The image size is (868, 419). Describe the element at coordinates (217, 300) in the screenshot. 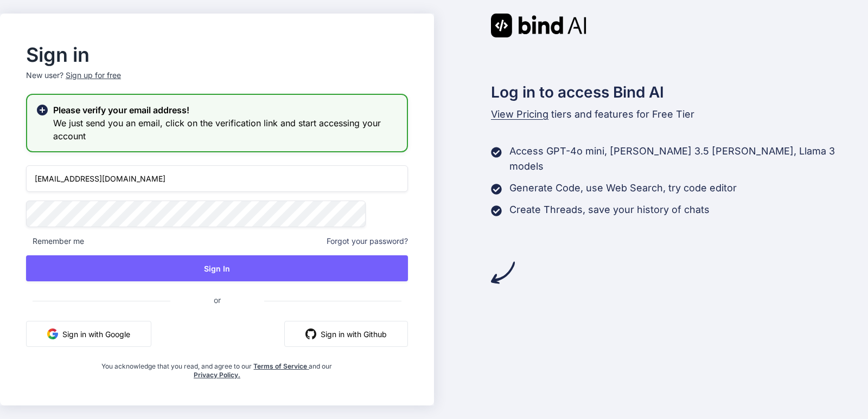

I see `span: or` at that location.